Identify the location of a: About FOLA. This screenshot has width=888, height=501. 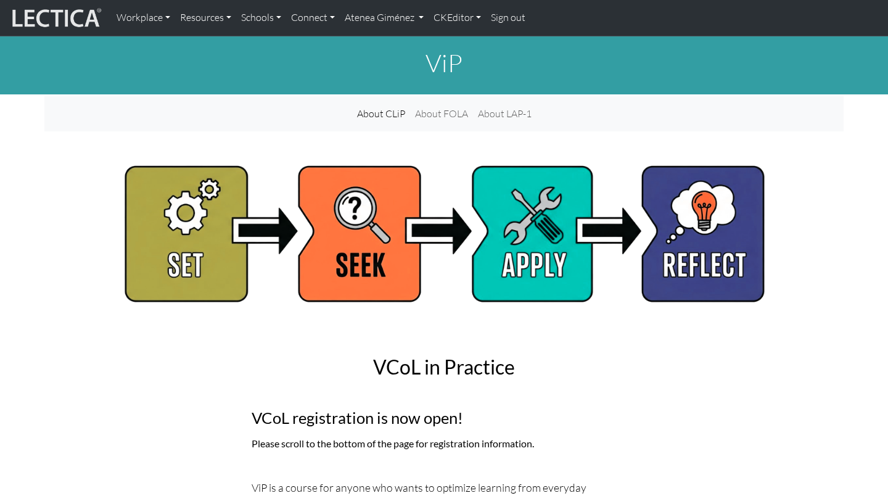
(441, 113).